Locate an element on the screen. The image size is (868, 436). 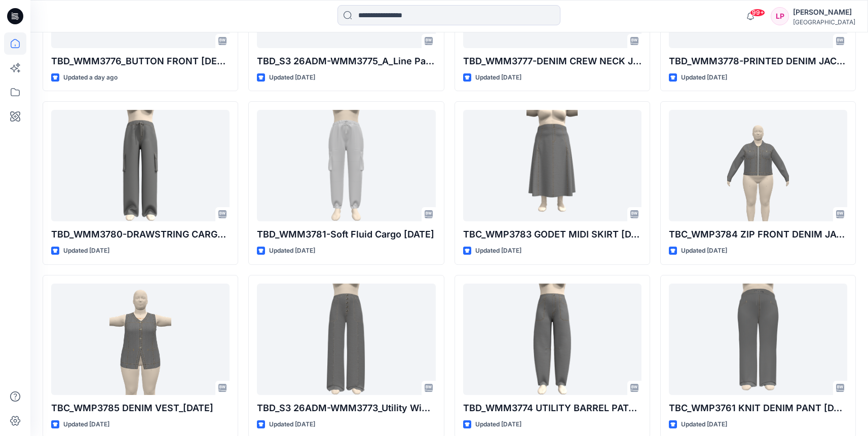
a: TBC_WMP3783 GODET MIDI SKIRT 9.15.2025 is located at coordinates (552, 166).